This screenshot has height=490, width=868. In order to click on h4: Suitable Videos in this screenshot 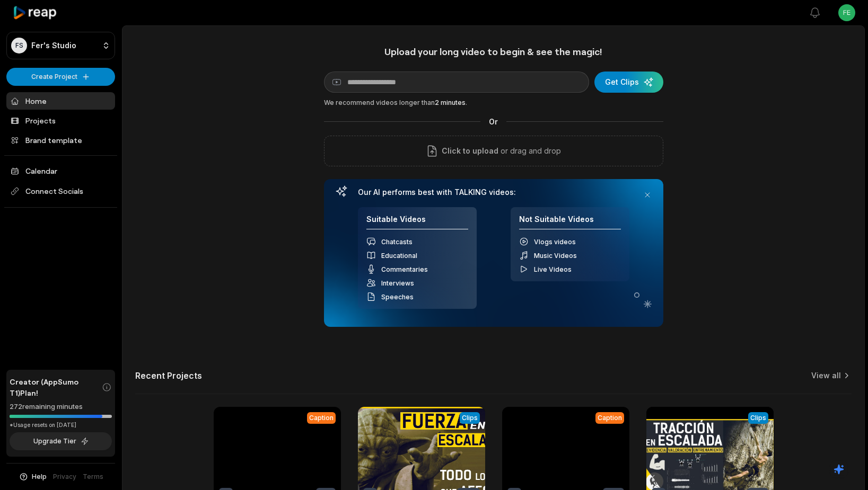, I will do `click(417, 222)`.